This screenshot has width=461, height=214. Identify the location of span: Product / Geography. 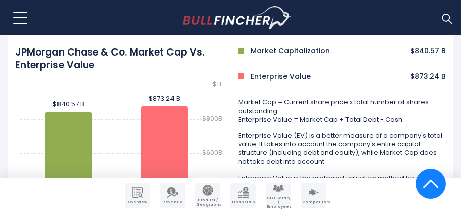
(208, 202).